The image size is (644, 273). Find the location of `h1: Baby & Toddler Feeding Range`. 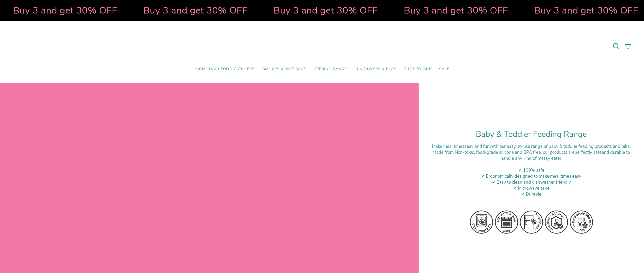

h1: Baby & Toddler Feeding Range is located at coordinates (531, 134).